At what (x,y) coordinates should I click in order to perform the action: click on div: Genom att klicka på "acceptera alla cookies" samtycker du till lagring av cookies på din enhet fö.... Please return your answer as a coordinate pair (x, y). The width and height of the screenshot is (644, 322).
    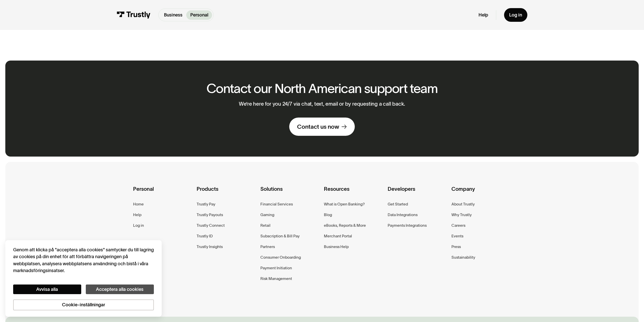
    Looking at the image, I should click on (83, 260).